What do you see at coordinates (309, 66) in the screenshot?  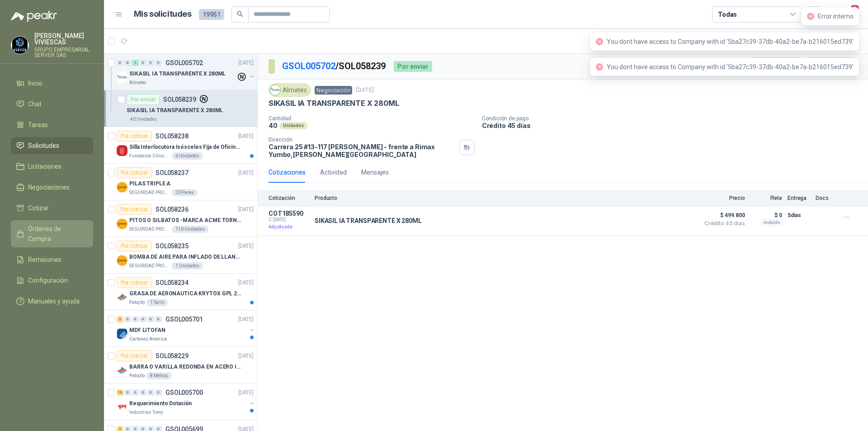 I see `a: GSOL005702` at bounding box center [309, 66].